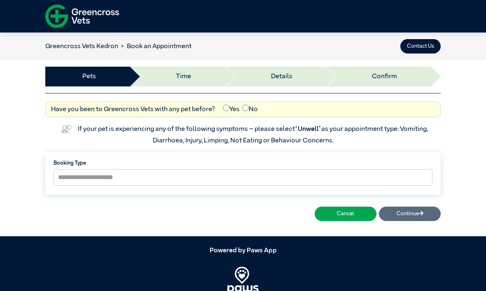 This screenshot has width=486, height=291. Describe the element at coordinates (226, 108) in the screenshot. I see `input: Yes` at that location.